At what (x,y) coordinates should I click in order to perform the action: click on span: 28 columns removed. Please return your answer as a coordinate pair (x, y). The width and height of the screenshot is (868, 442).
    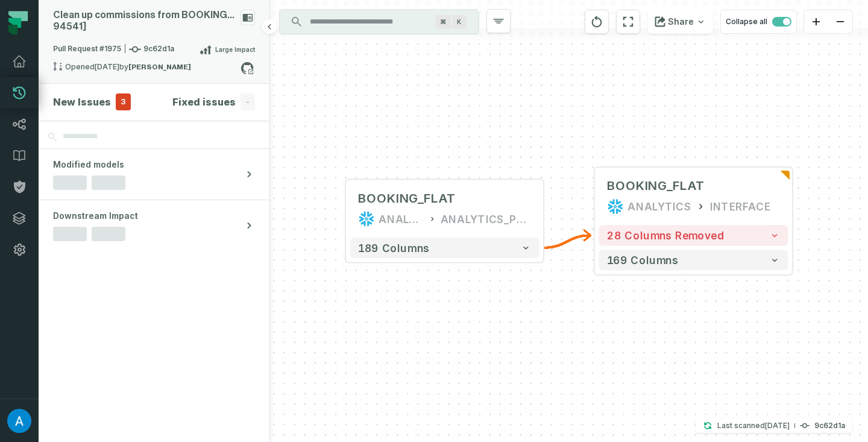
    Looking at the image, I should click on (666, 235).